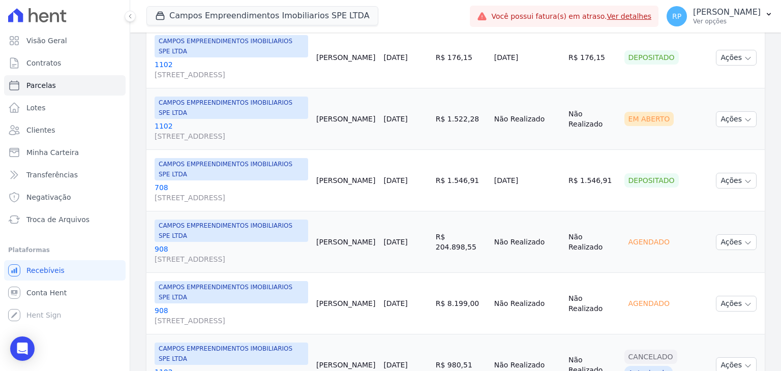 This screenshot has height=371, width=781. What do you see at coordinates (262, 16) in the screenshot?
I see `button: Campos Empreendimentos Imobiliarios SPE LTDA` at bounding box center [262, 16].